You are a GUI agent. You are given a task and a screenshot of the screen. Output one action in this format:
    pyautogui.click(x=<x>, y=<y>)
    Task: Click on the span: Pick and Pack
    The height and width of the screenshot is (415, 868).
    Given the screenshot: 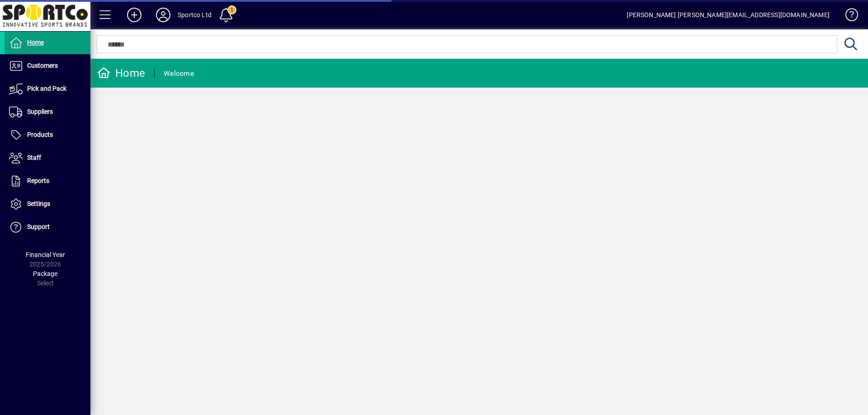 What is the action you would take?
    pyautogui.click(x=47, y=88)
    